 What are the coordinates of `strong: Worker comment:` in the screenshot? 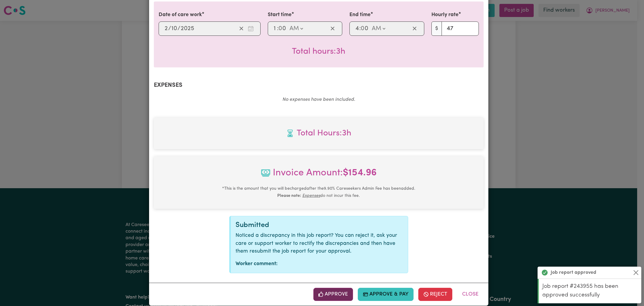 It's located at (256, 264).